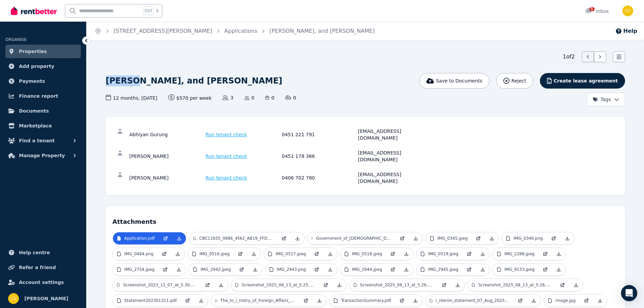 This screenshot has height=308, width=644. I want to click on span: Save to Documents, so click(459, 81).